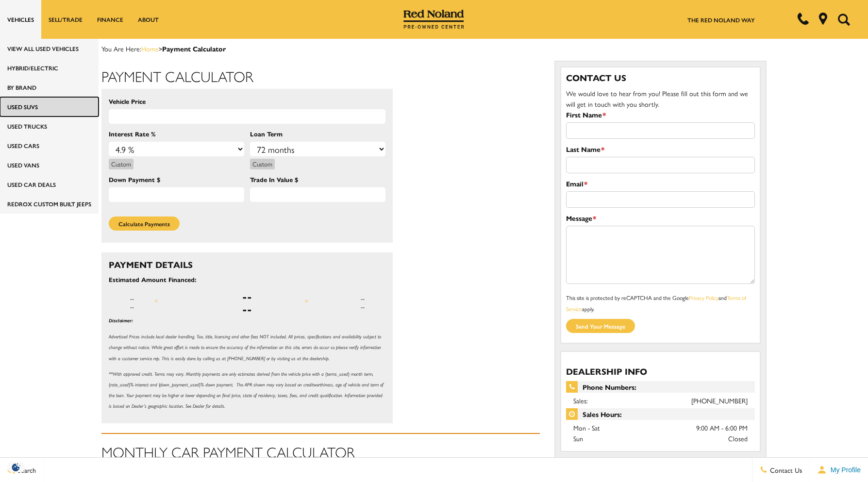 The image size is (868, 482). What do you see at coordinates (722, 427) in the screenshot?
I see `span: 9:00 AM - 6:00 PM` at bounding box center [722, 427].